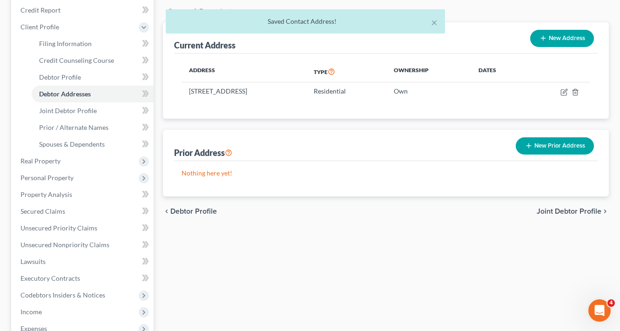  Describe the element at coordinates (605, 211) in the screenshot. I see `i: chevron_right` at that location.